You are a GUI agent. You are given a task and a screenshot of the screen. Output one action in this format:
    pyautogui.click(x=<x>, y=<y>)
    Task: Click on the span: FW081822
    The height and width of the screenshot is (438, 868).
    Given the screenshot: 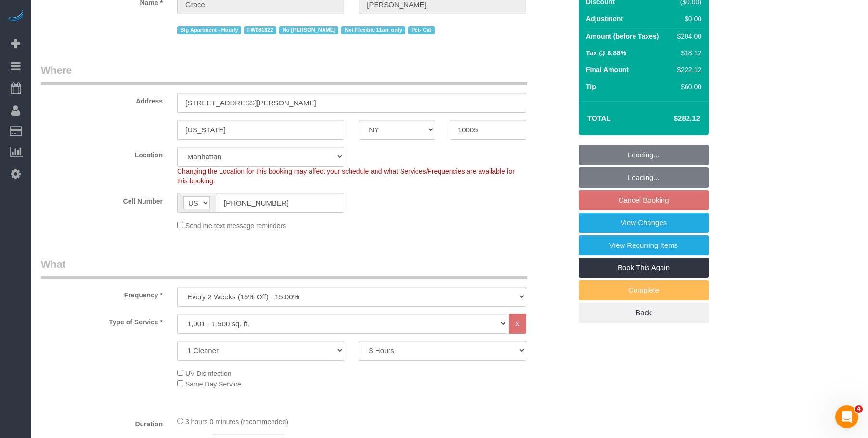 What is the action you would take?
    pyautogui.click(x=260, y=31)
    